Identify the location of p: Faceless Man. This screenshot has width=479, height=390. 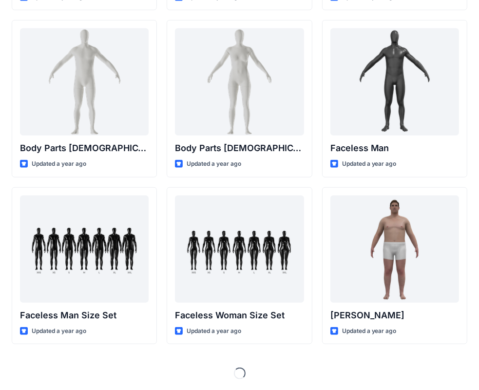
(395, 148).